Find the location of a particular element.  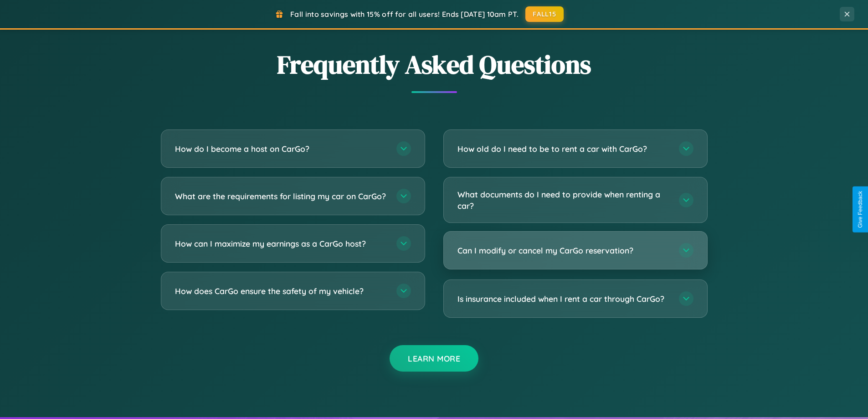

h3: How can I maximize my earnings as a CarGo host? is located at coordinates (281, 243).